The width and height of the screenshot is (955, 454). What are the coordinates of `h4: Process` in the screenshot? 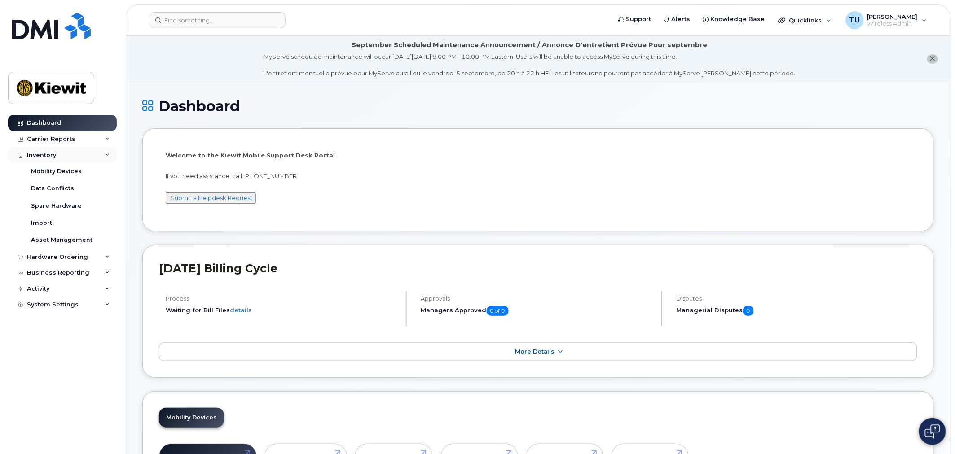 It's located at (282, 299).